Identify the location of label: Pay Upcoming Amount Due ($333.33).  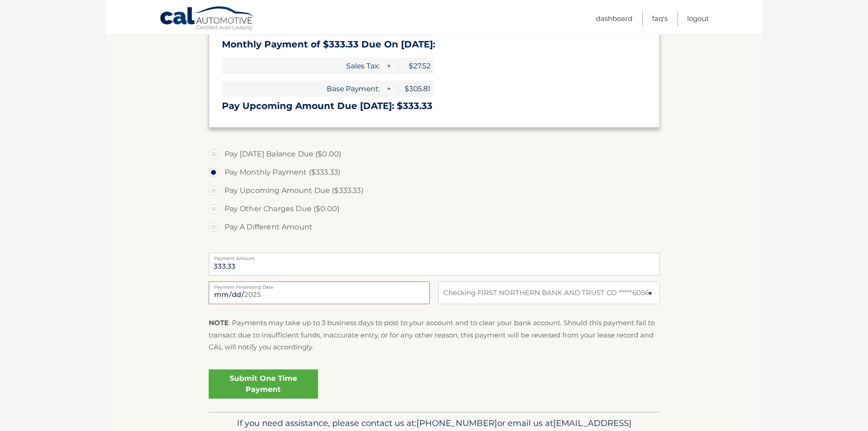
(434, 190).